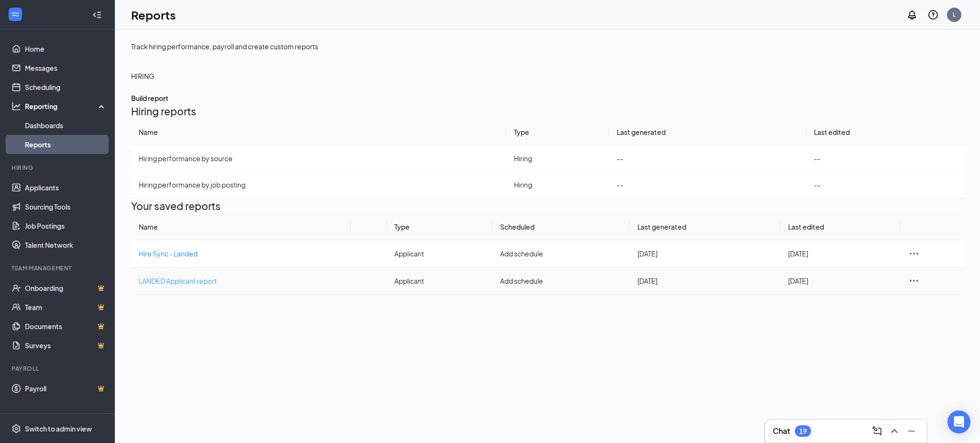 This screenshot has width=980, height=443. Describe the element at coordinates (178, 281) in the screenshot. I see `span: LANDED Applicant report` at that location.